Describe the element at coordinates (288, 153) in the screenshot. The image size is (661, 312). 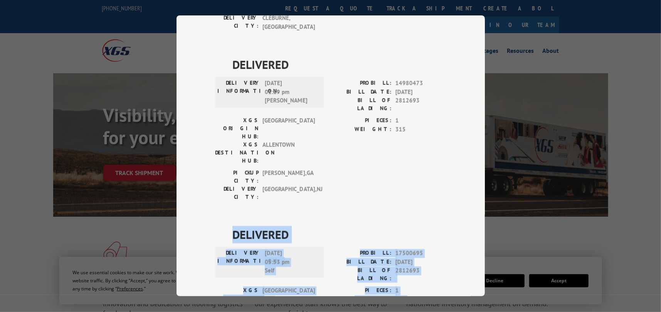
I see `span: ALLENTOWN` at that location.